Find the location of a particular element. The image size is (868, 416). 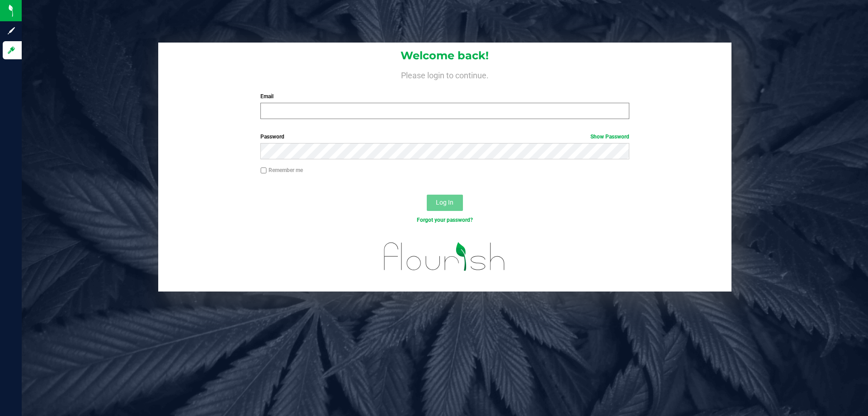

a: Forgot your password? is located at coordinates (445, 220).